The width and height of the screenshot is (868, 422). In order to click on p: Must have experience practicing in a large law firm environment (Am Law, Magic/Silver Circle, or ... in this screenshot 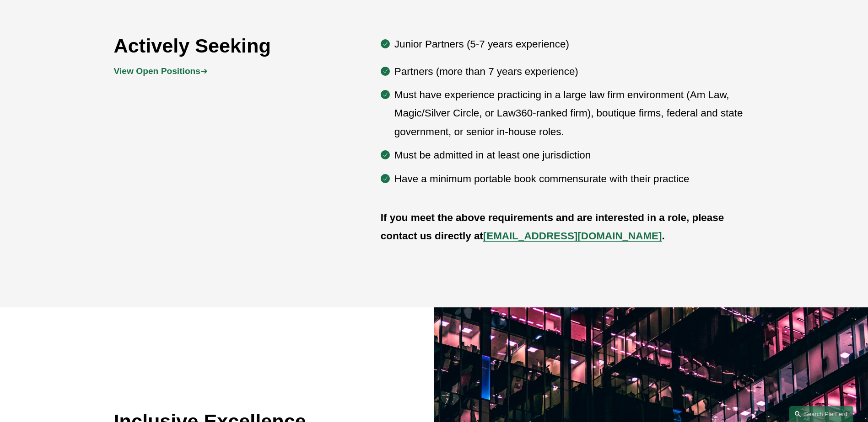, I will do `click(574, 114)`.